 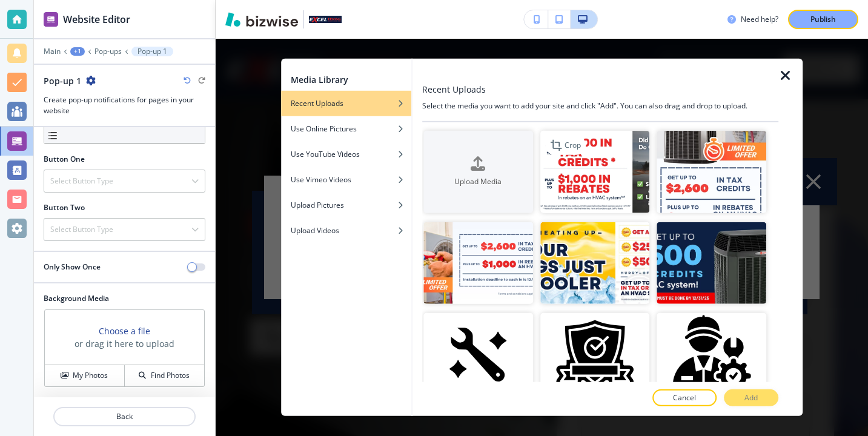 I want to click on div: +1, so click(x=77, y=52).